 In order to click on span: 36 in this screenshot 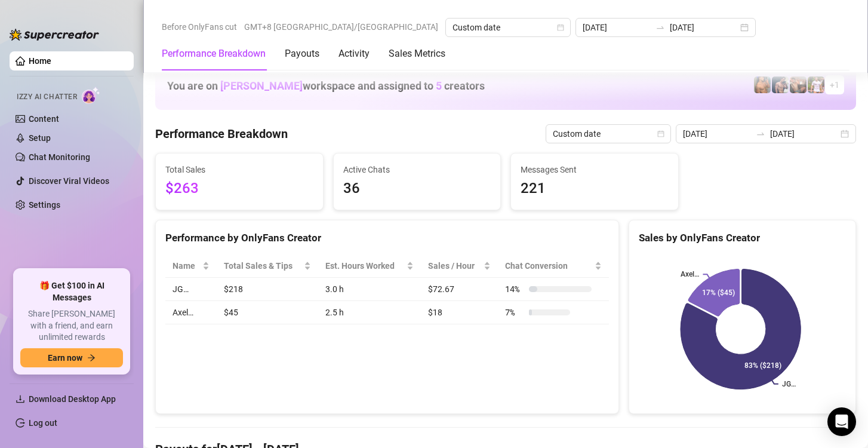, I will do `click(417, 189)`.